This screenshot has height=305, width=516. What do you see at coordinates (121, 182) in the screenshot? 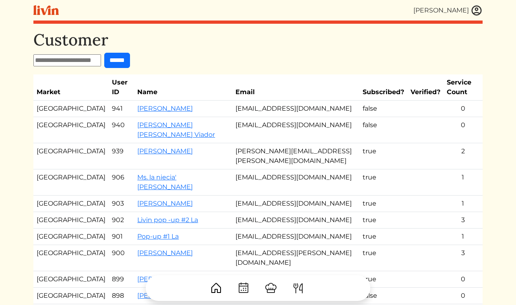
I see `td: 906` at bounding box center [121, 182].